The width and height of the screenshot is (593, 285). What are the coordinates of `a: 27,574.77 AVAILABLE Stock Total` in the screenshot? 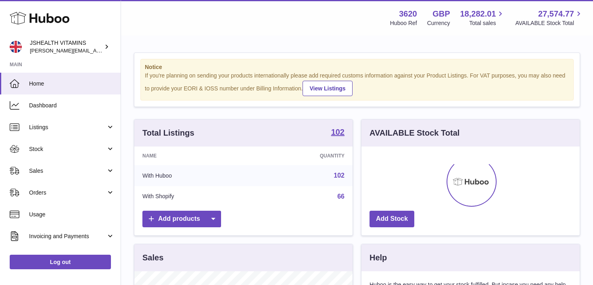 It's located at (549, 18).